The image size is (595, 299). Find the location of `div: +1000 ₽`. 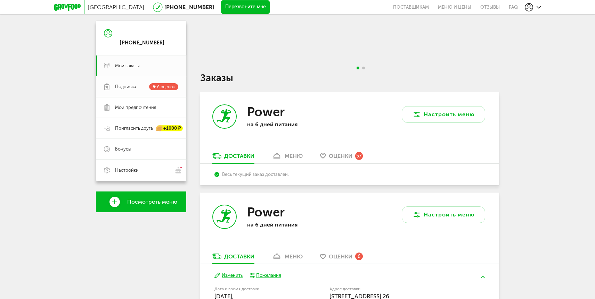

div: +1000 ₽ is located at coordinates (169, 128).